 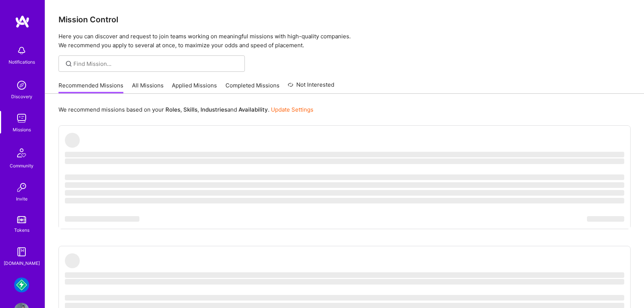 I want to click on i: icon SearchGrey, so click(x=68, y=64).